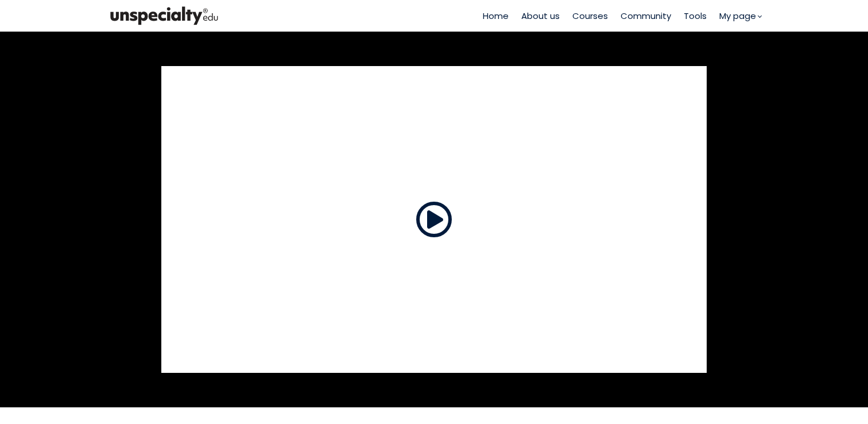  I want to click on a: Community, so click(646, 15).